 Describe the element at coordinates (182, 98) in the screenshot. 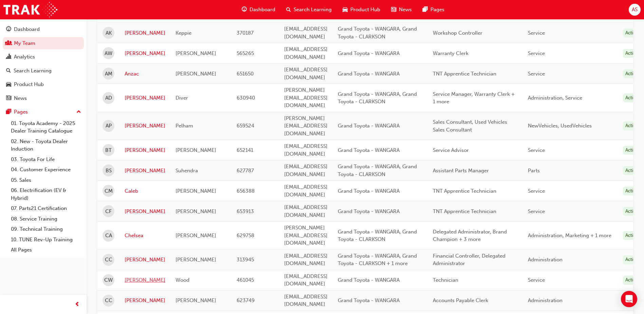

I see `span: Diver` at that location.